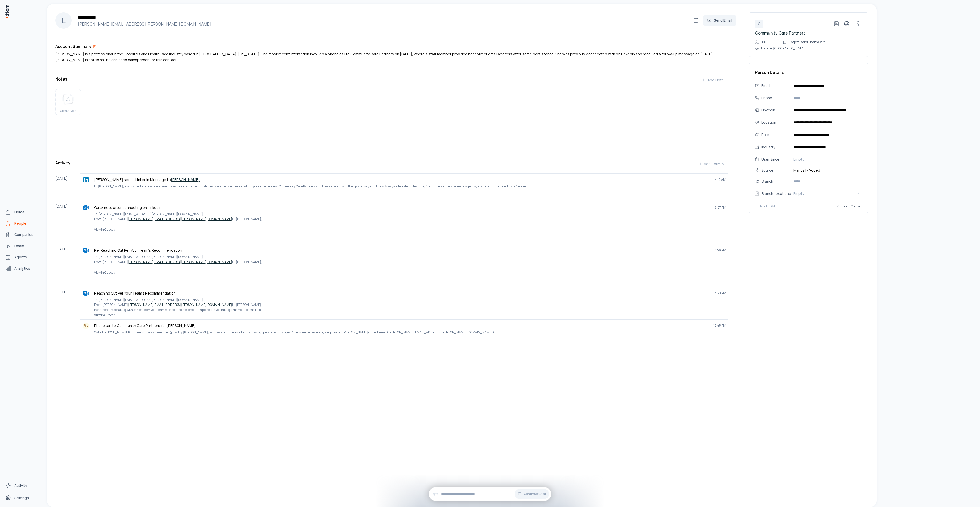 Image resolution: width=980 pixels, height=507 pixels. I want to click on span: Analytics, so click(22, 268).